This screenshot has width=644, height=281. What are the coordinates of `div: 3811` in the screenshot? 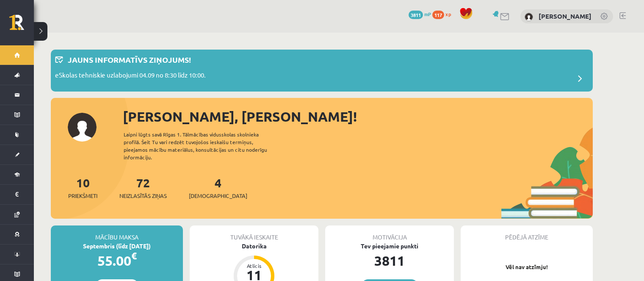 It's located at (389, 261).